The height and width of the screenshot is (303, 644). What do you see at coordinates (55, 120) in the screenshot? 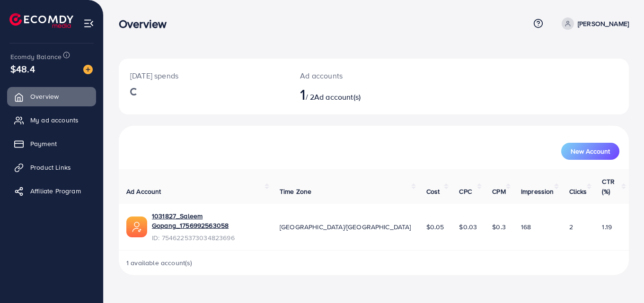
I see `span: My ad accounts` at bounding box center [55, 120].